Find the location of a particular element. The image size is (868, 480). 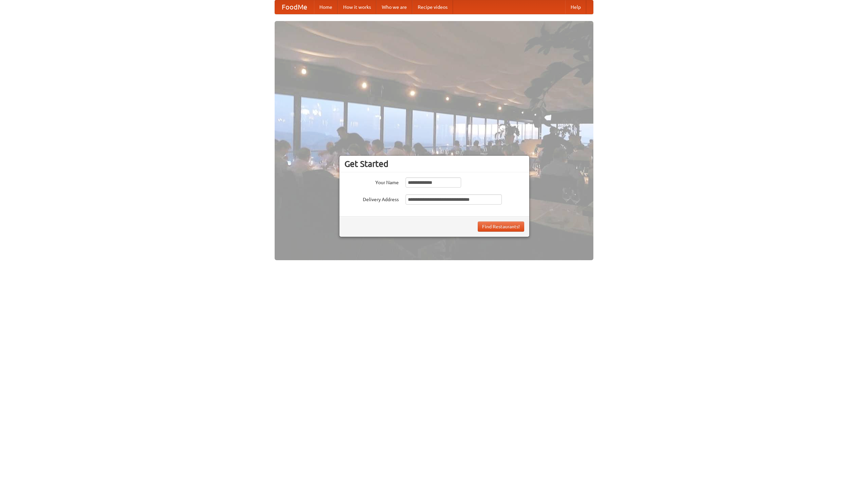

a: Help is located at coordinates (576, 7).